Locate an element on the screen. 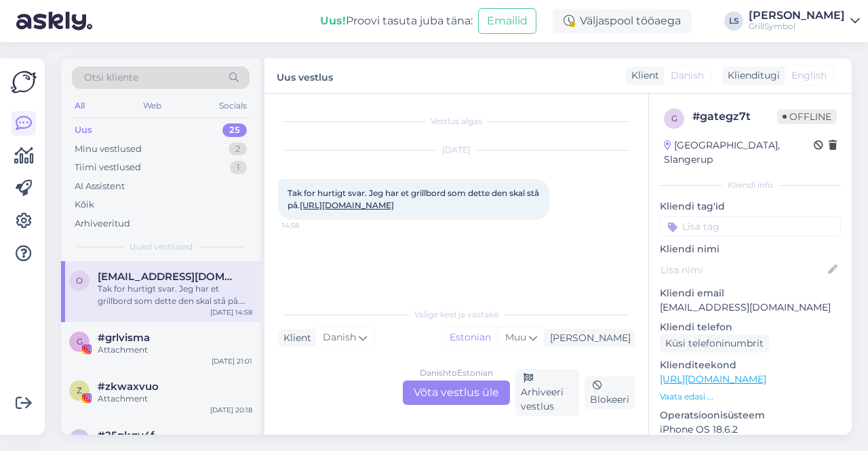  div: Estonian is located at coordinates (470, 338).